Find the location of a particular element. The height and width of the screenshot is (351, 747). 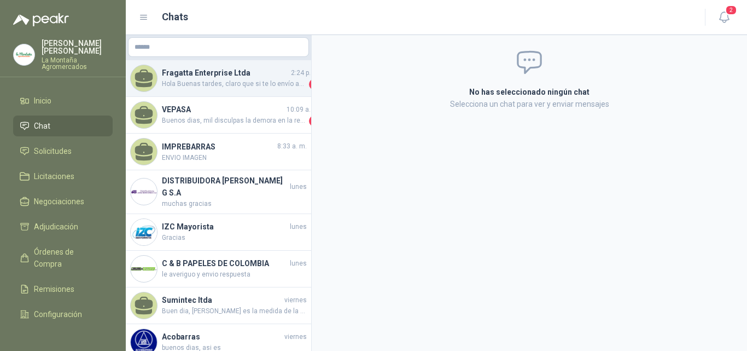

p: Selecciona un chat para ver y enviar mensajes is located at coordinates (529, 104).